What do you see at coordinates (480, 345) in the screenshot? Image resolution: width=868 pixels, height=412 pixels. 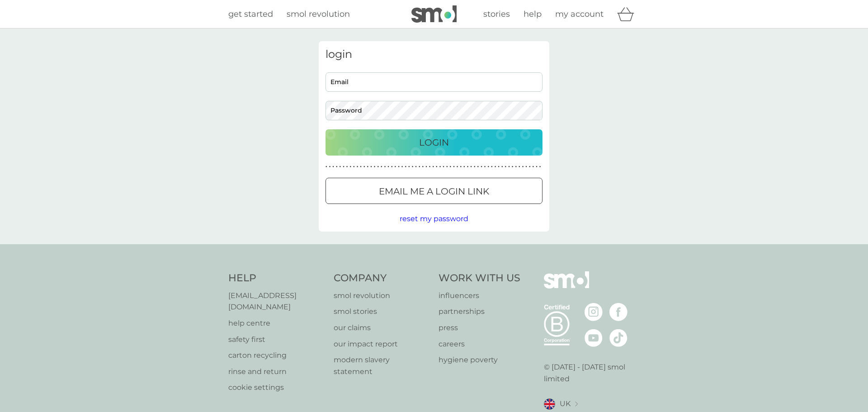 I see `a: careers` at bounding box center [480, 345].